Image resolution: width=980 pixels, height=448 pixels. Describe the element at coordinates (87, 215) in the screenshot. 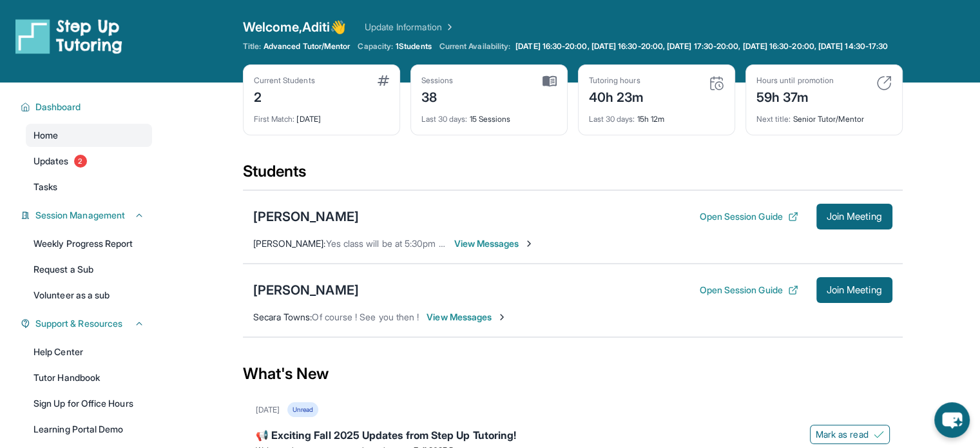

I see `button: Session Management` at that location.